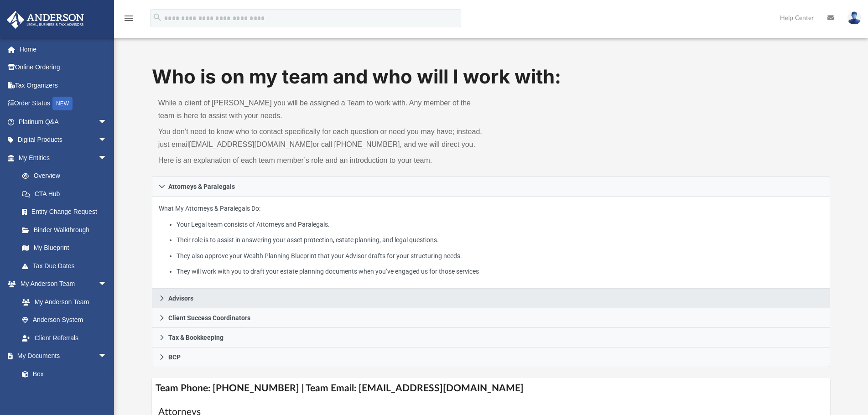 This screenshot has width=868, height=415. What do you see at coordinates (500, 271) in the screenshot?
I see `li: They will work with you to draft your estate planning documents when you’ve engaged us for those ...` at bounding box center [500, 271].